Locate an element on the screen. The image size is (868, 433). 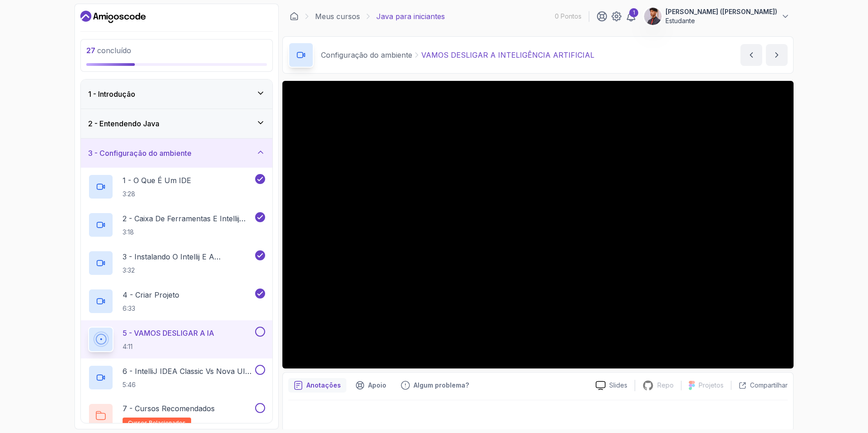
h3: 3 - Configuração do ambiente is located at coordinates (140, 153).